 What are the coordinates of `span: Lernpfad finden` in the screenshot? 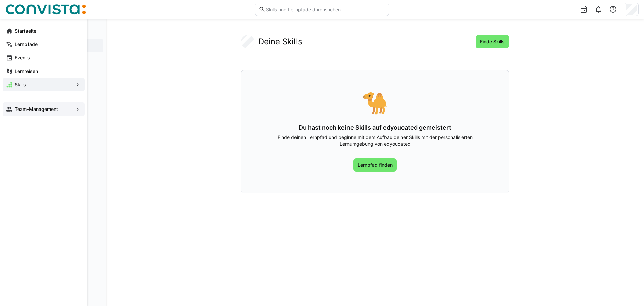 It's located at (375, 165).